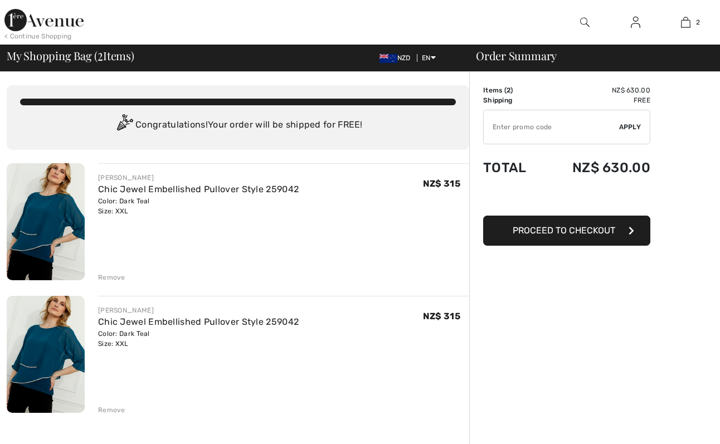  I want to click on div: Congratulations! Your order will be shipped for FREE!, so click(238, 125).